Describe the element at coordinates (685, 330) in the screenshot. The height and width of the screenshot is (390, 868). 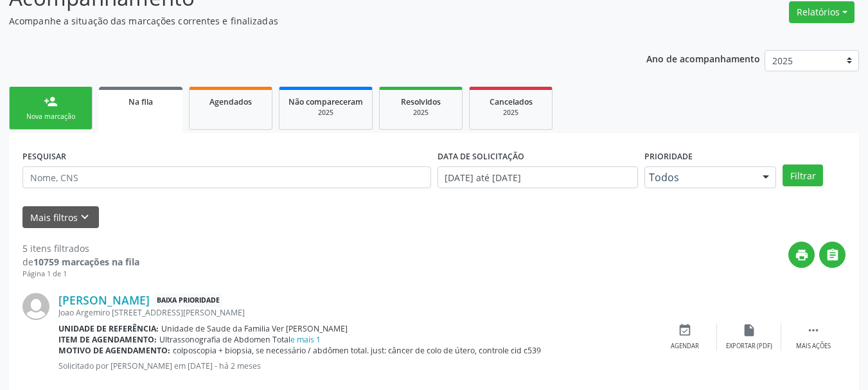
I see `i: event_available` at that location.